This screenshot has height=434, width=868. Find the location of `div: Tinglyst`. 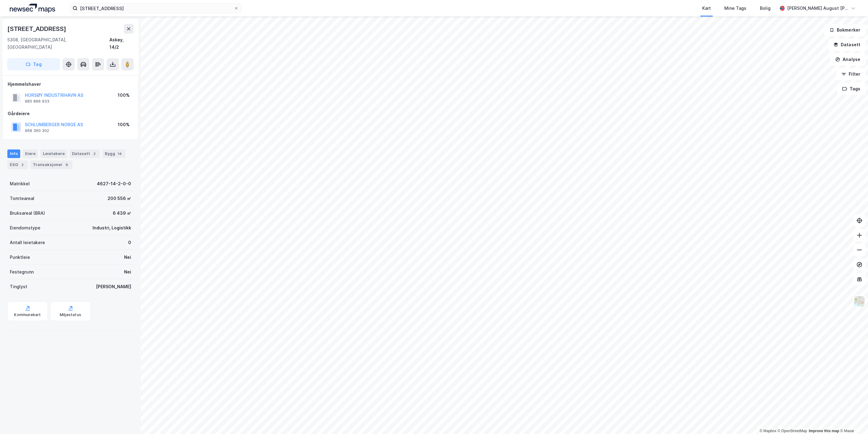

div: Tinglyst is located at coordinates (18, 287).